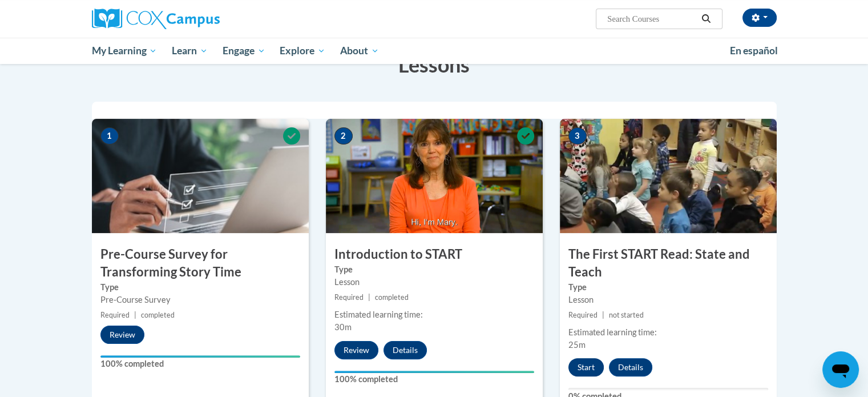  Describe the element at coordinates (201, 263) in the screenshot. I see `h3: Pre-Course Survey for Transforming Story Time` at that location.